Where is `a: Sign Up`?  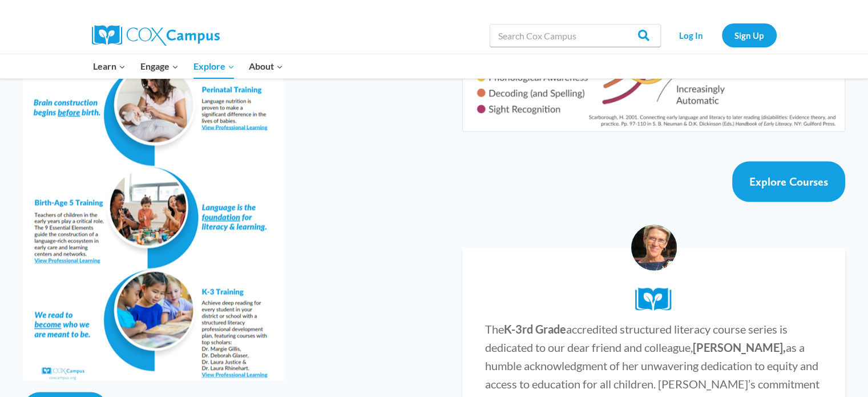
a: Sign Up is located at coordinates (750, 35).